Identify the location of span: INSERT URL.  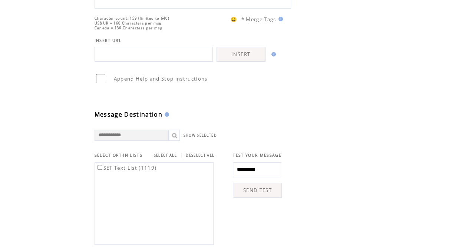
(108, 40).